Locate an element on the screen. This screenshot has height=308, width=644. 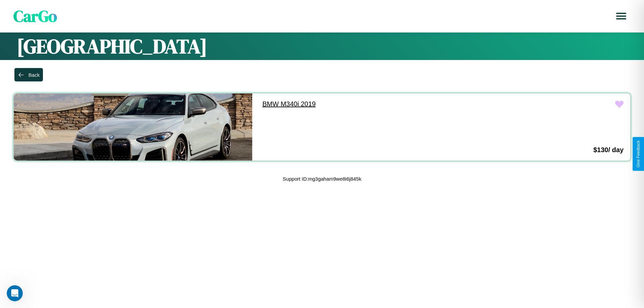
div: Back is located at coordinates (34, 75).